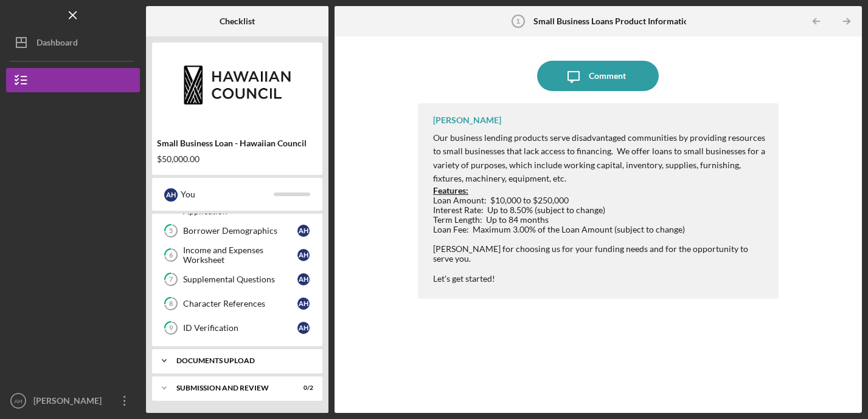 This screenshot has height=419, width=868. Describe the element at coordinates (559, 229) in the screenshot. I see `span: Loan Fee: Maximum 3.00% of the Loan Amount (subject to change)` at that location.